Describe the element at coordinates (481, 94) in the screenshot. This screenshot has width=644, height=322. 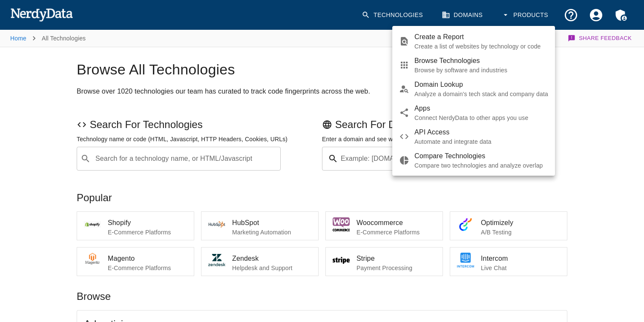
I see `p: Analyze a domain's tech stack and company data` at that location.